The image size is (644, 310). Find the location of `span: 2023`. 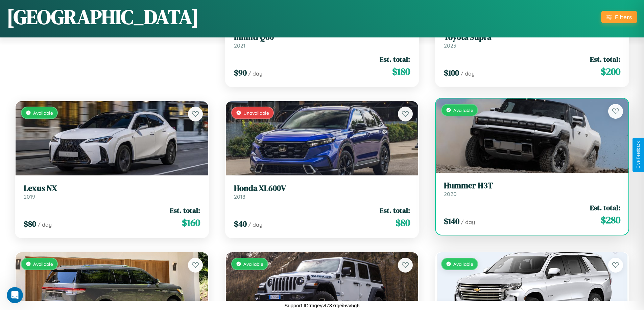

span: 2023 is located at coordinates (450, 45).